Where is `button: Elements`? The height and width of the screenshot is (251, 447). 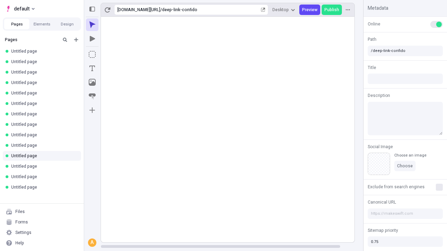
button: Elements is located at coordinates (42, 24).